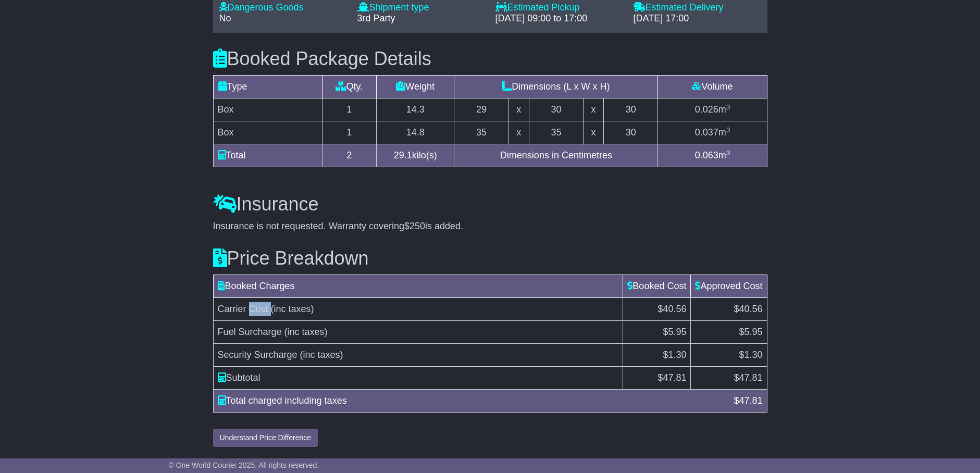 The width and height of the screenshot is (980, 473). Describe the element at coordinates (706, 155) in the screenshot. I see `span: 0.063` at that location.